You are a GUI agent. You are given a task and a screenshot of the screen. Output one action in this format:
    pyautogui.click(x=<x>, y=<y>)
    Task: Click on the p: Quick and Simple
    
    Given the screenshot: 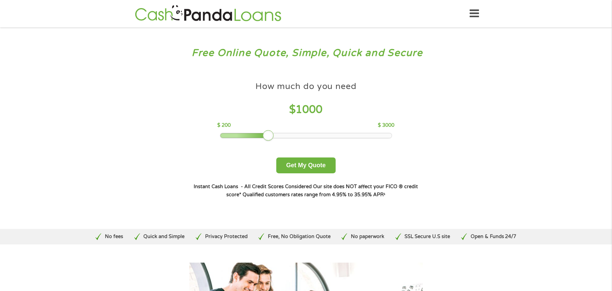 What is the action you would take?
    pyautogui.click(x=164, y=237)
    